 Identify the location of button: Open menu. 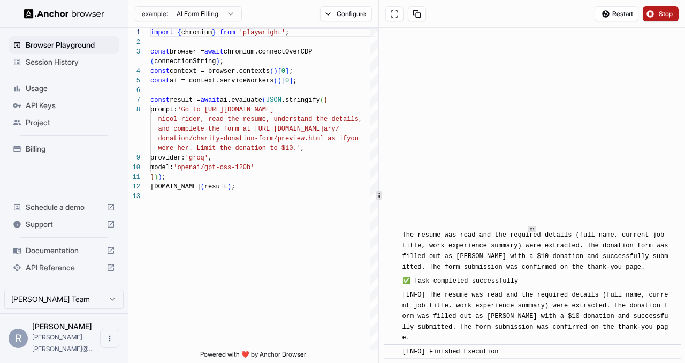
(110, 338).